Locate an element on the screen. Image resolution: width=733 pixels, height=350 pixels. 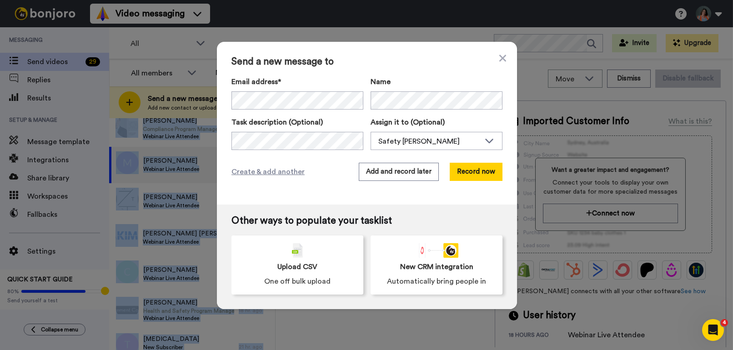
span: Other ways to populate your tasklist is located at coordinates (367, 221).